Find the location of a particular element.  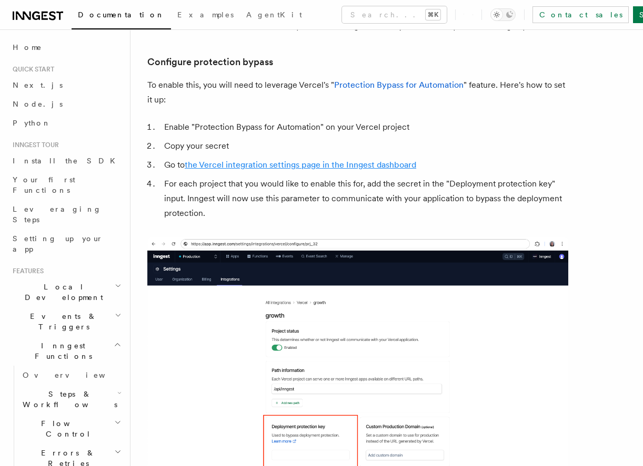

span: Install the SDK is located at coordinates (67, 161).